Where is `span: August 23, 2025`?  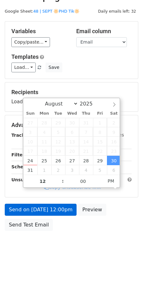 span: August 23, 2025 is located at coordinates (114, 151).